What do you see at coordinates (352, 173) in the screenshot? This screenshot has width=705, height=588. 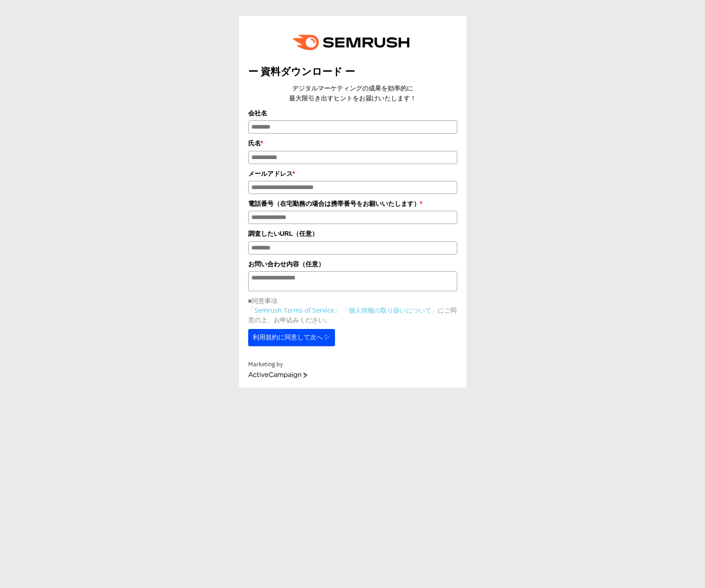 I see `label: メールアドレス` at bounding box center [352, 173].